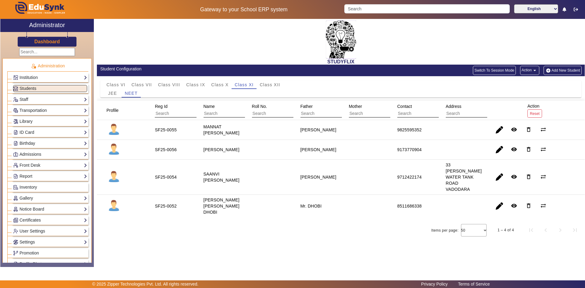  What do you see at coordinates (195, 85) in the screenshot?
I see `span: Class IX` at bounding box center [195, 85].